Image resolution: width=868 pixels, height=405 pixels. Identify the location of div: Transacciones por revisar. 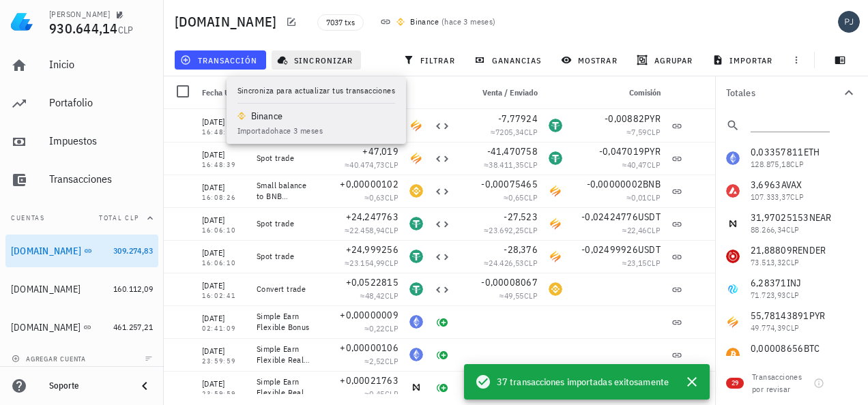
(781, 383).